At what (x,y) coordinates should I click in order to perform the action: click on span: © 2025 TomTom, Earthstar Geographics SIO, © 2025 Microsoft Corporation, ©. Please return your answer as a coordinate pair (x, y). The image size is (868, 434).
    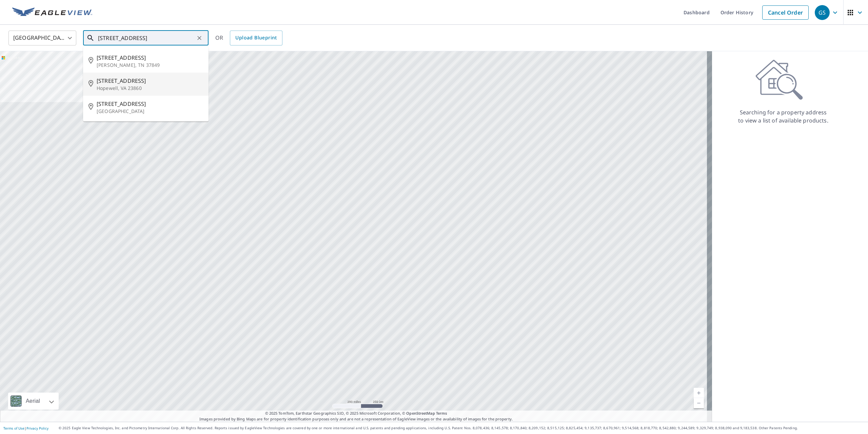
    Looking at the image, I should click on (356, 413).